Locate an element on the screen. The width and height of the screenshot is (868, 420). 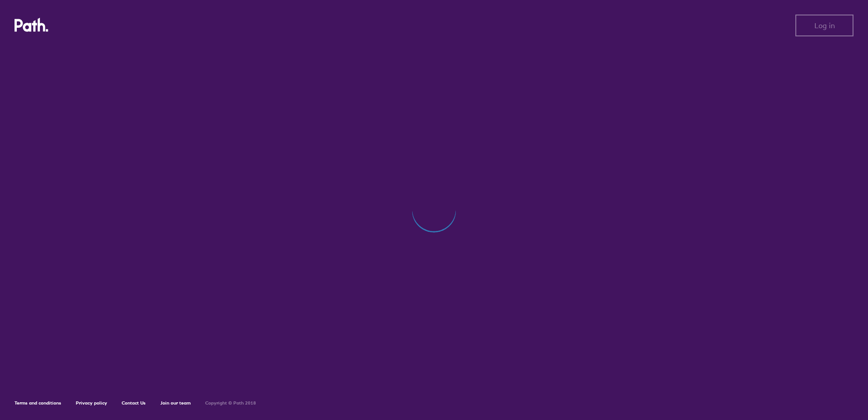
a: Privacy policy is located at coordinates (91, 403).